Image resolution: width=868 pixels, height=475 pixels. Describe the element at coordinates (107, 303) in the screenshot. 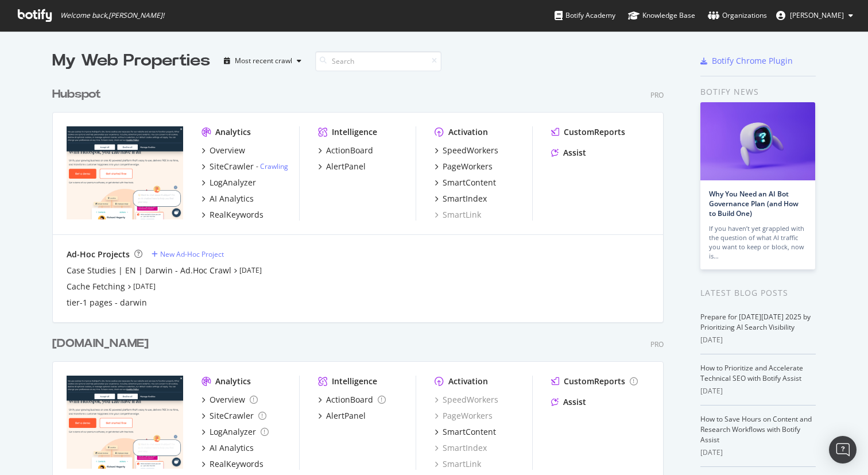

I see `a: tier-1 pages - darwin` at that location.